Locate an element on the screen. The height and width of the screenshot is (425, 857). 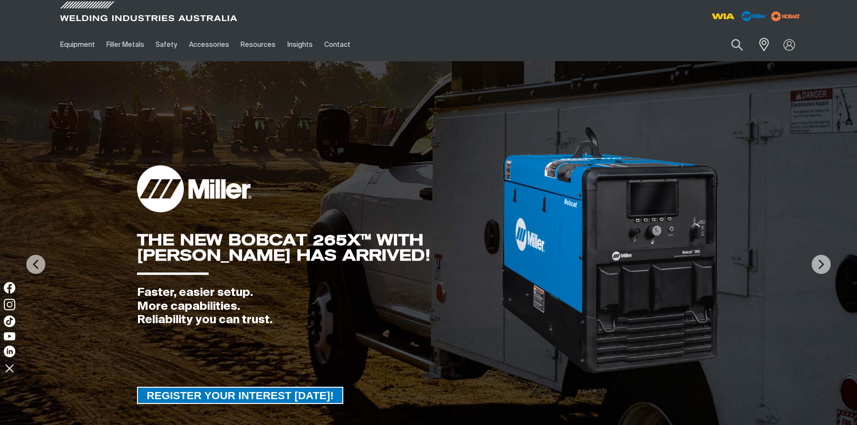
a: miller is located at coordinates (786, 16).